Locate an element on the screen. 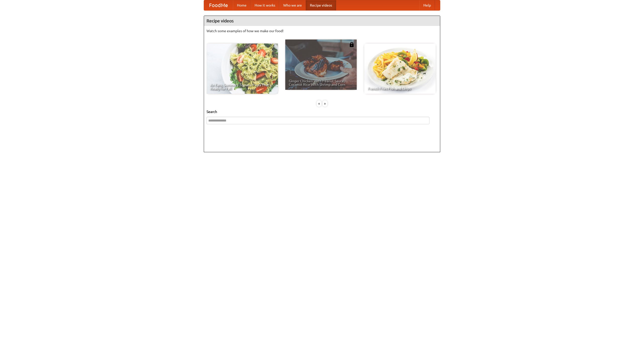 Image resolution: width=644 pixels, height=356 pixels. p: Watch some examples of how we make our food! is located at coordinates (322, 31).